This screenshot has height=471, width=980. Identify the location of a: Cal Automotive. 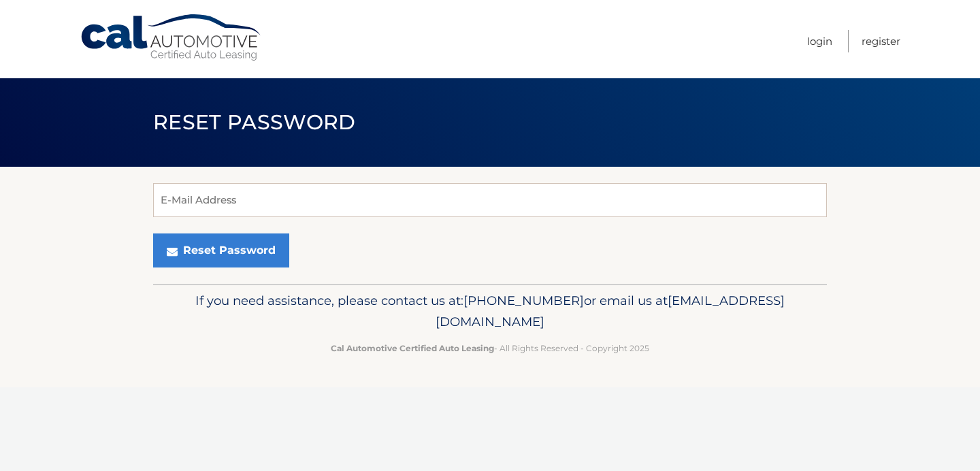
(172, 38).